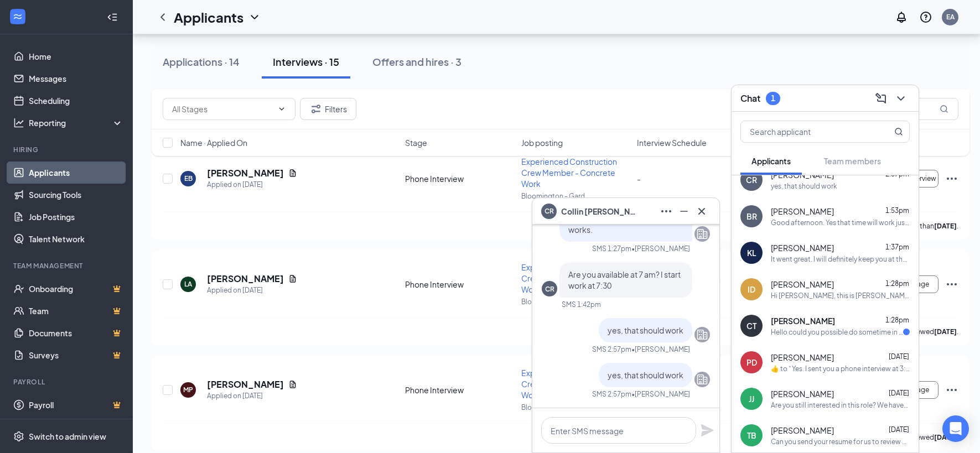  I want to click on svg: MagnifyingGlass, so click(944, 109).